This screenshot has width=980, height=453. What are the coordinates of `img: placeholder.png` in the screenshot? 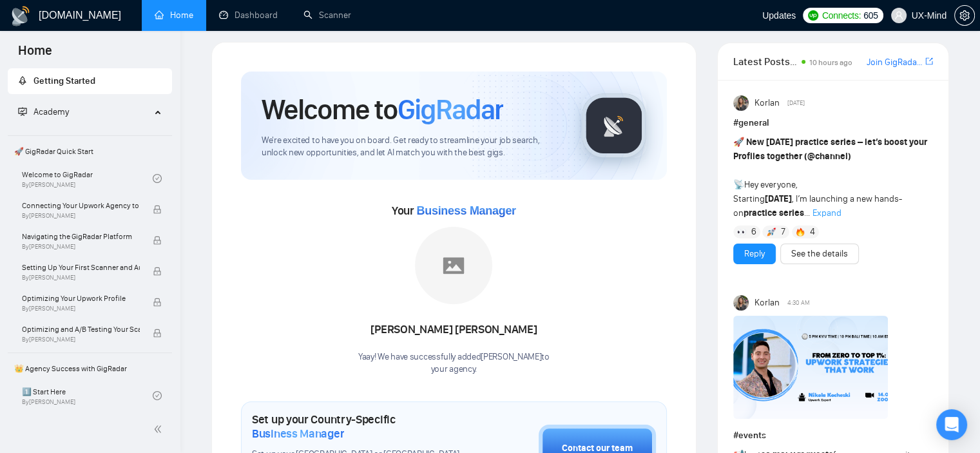 It's located at (453, 266).